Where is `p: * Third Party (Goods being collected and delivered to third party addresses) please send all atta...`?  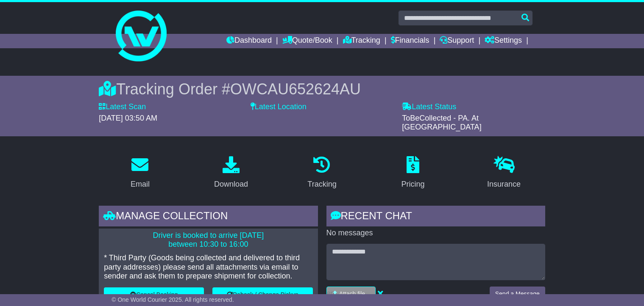
p: * Third Party (Goods being collected and delivered to third party addresses) please send all atta... is located at coordinates (208, 267).